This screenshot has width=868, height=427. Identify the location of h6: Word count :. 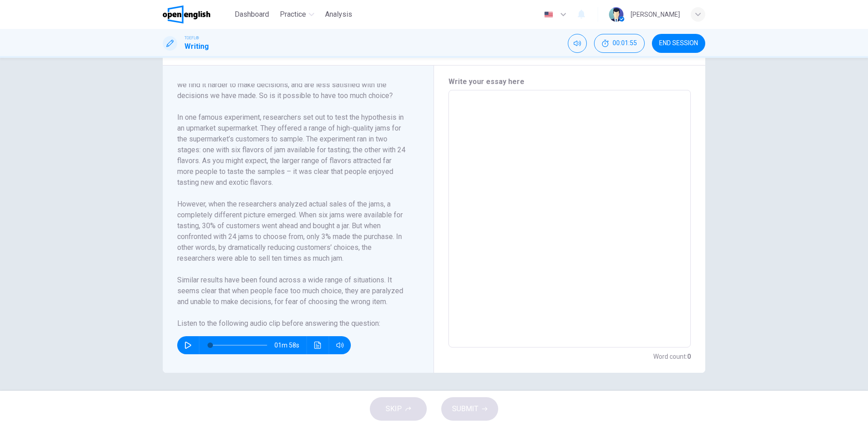
(671, 357).